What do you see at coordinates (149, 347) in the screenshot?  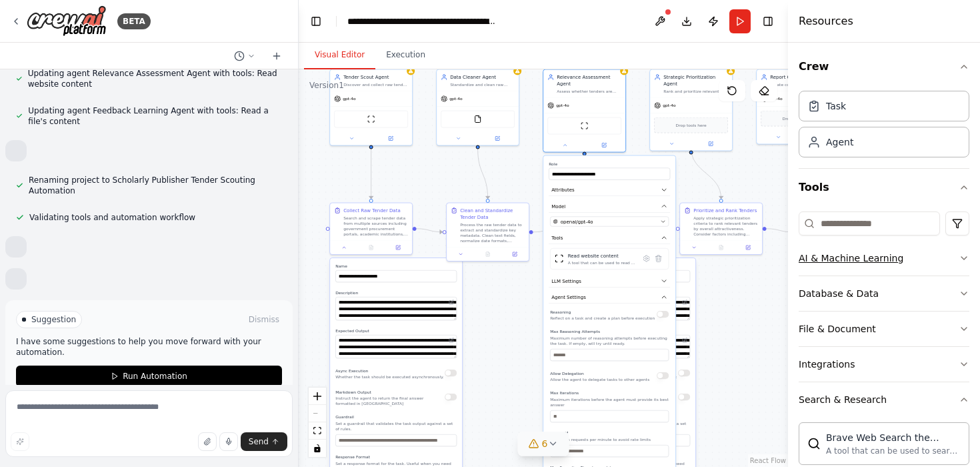 I see `p: I have some suggestions to help you move forward with your automation.` at bounding box center [149, 347].